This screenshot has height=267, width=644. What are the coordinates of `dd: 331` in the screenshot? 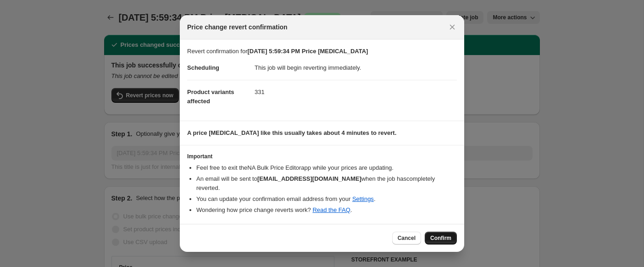 It's located at (356, 92).